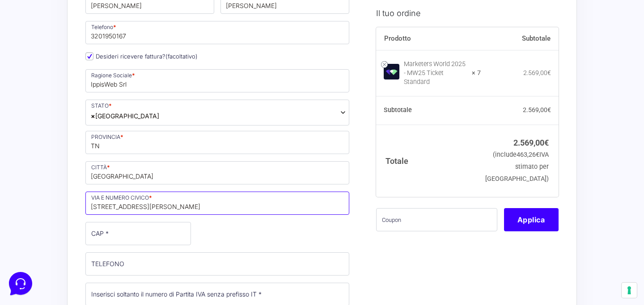 This screenshot has width=644, height=305. I want to click on button: Messaggi, so click(89, 234).